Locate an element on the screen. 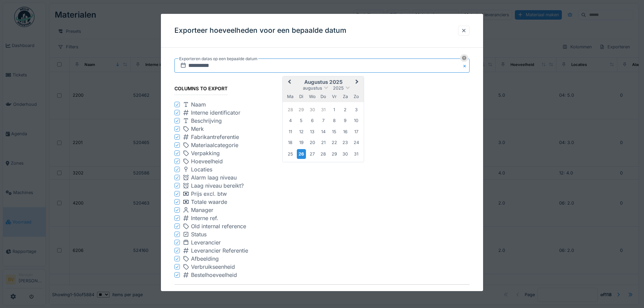 The width and height of the screenshot is (644, 308). div: maandag is located at coordinates (290, 96).